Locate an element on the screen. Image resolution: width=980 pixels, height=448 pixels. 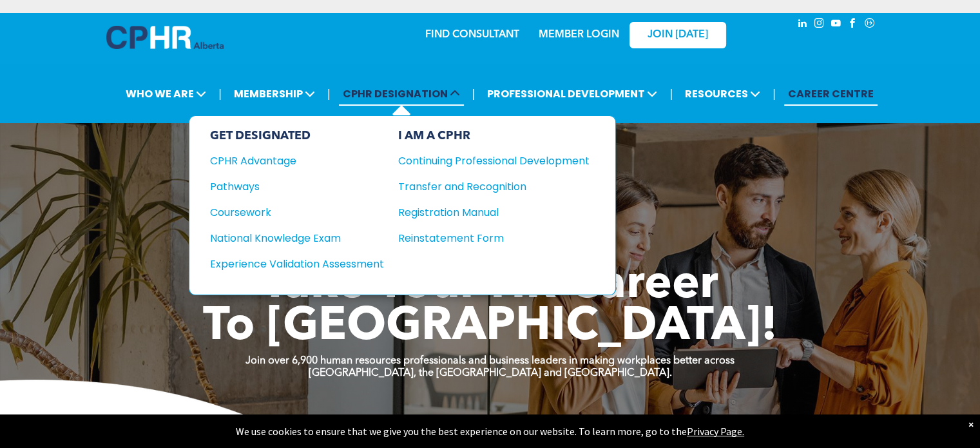
span: PROFESSIONAL DEVELOPMENT is located at coordinates (572, 93).